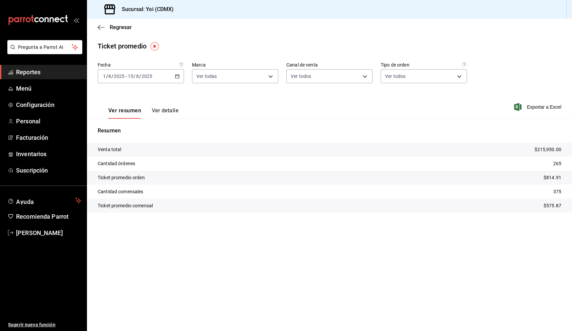  I want to click on svg: Todas las órdenes contabilizan 1 comensal a excepción de órdenes de mesa con comensales obligator..., so click(464, 65).